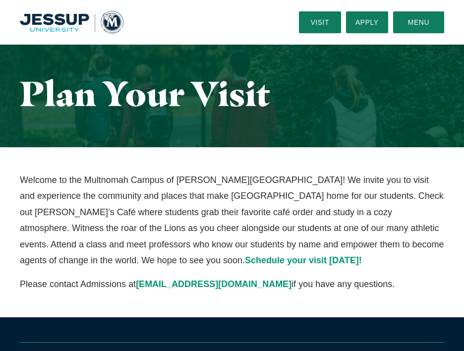 The height and width of the screenshot is (351, 464). I want to click on img: Multnomah University Logo, so click(71, 22).